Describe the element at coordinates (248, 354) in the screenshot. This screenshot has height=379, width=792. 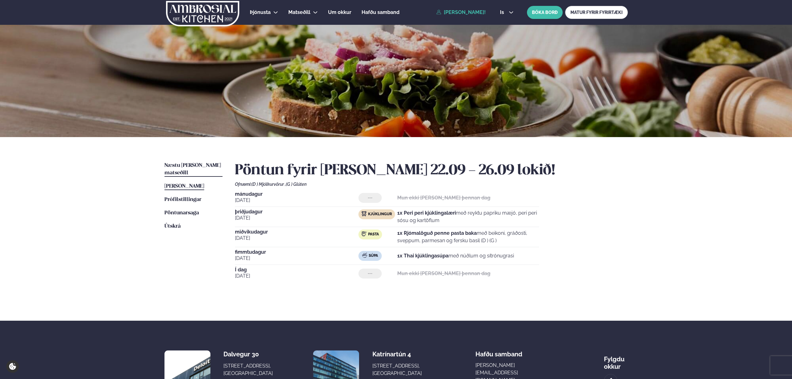
I see `div: Dalvegur 30` at that location.